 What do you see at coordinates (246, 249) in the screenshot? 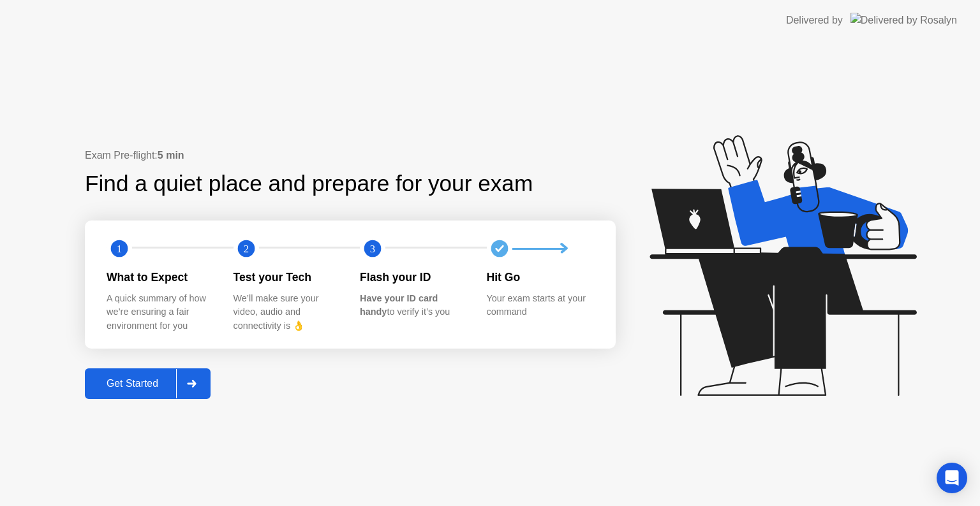
I see `text: 2` at bounding box center [246, 249].